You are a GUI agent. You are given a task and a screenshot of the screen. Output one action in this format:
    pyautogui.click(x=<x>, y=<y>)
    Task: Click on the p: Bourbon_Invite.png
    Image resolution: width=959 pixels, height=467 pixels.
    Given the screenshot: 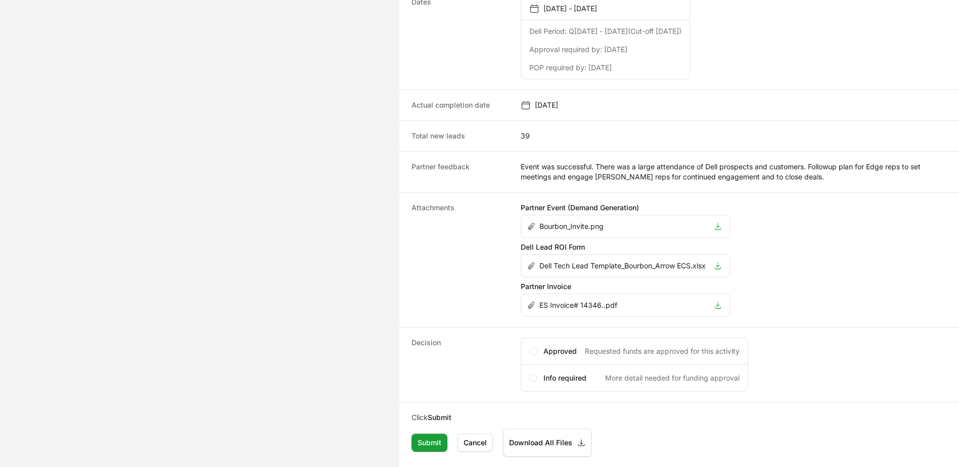 What is the action you would take?
    pyautogui.click(x=571, y=226)
    